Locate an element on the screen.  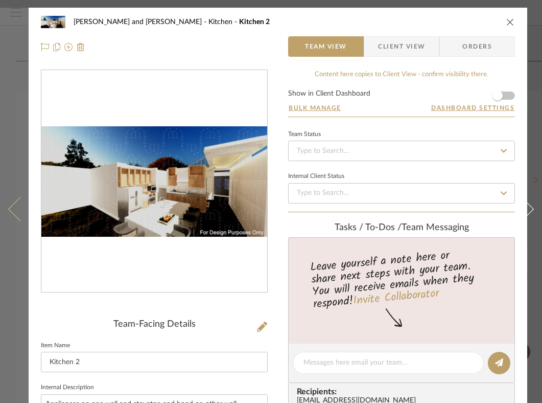
div: Team Status is located at coordinates (305, 134).